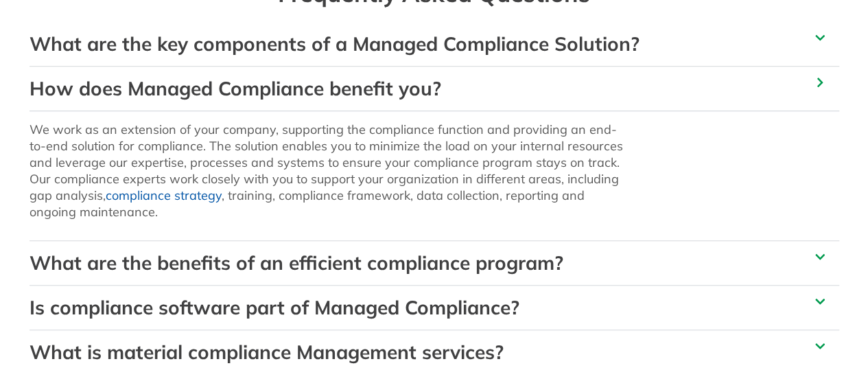 This screenshot has width=868, height=368. What do you see at coordinates (335, 44) in the screenshot?
I see `a: What are the key components of a Managed Compliance Solution?` at bounding box center [335, 44].